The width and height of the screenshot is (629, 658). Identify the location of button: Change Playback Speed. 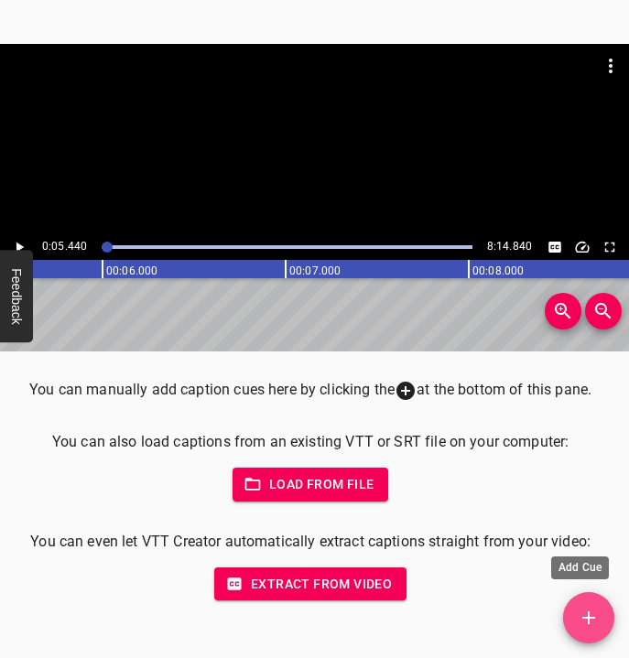
(582, 247).